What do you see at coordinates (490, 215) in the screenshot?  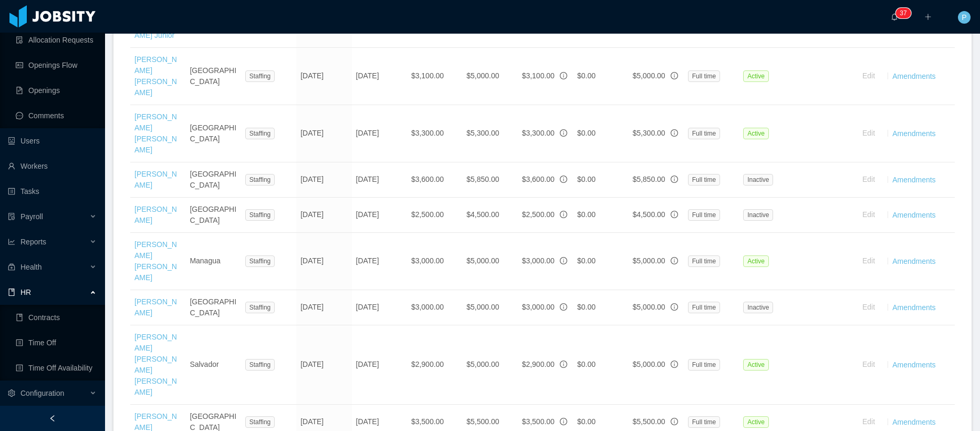 I see `td: $4,500.00` at bounding box center [490, 215].